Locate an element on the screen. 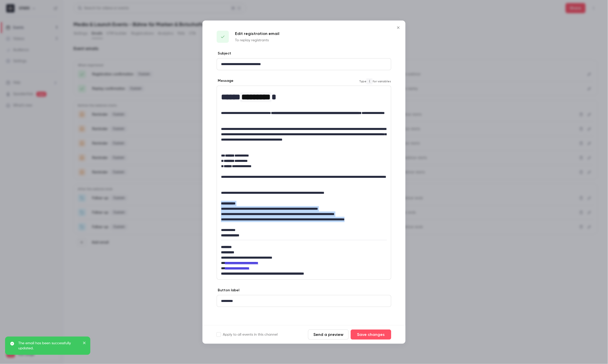 This screenshot has width=608, height=364. button: Close is located at coordinates (398, 27).